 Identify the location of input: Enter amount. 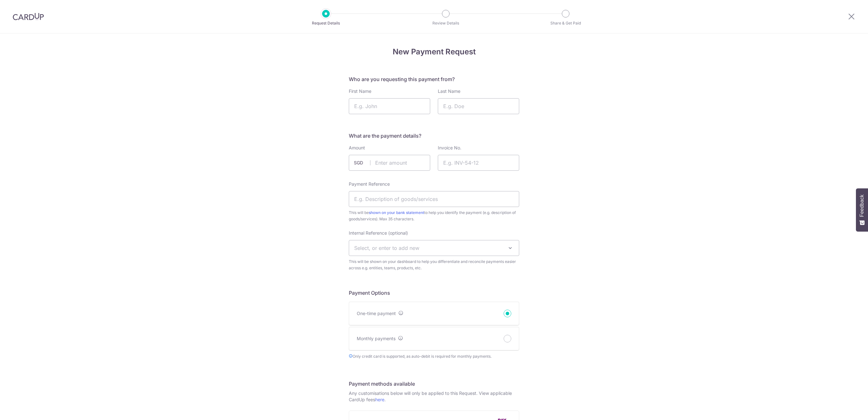
(390, 163).